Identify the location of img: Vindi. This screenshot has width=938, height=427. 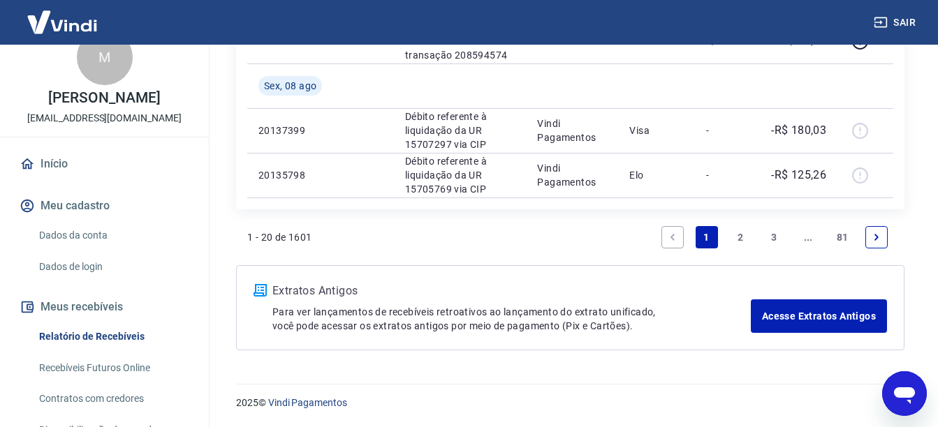
(62, 22).